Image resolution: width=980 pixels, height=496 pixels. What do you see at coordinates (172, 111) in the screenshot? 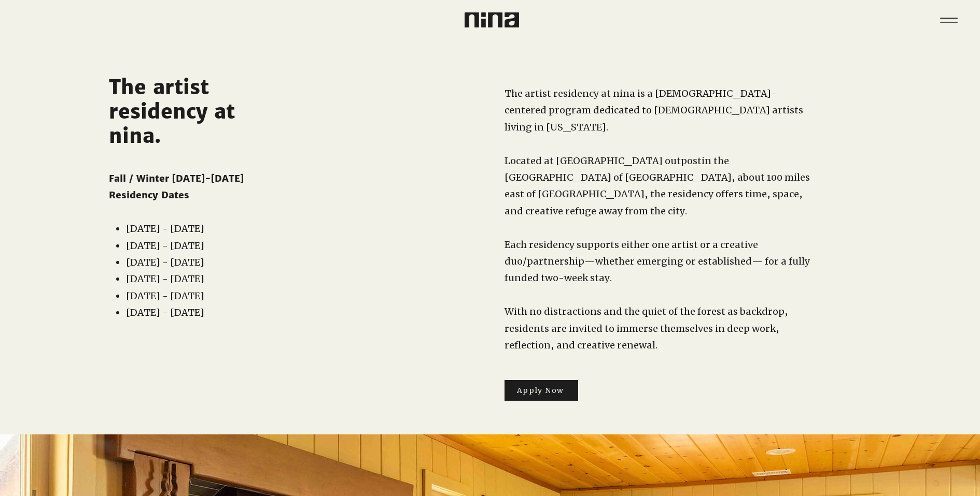
I see `span: The artist residency at nina.` at bounding box center [172, 111].